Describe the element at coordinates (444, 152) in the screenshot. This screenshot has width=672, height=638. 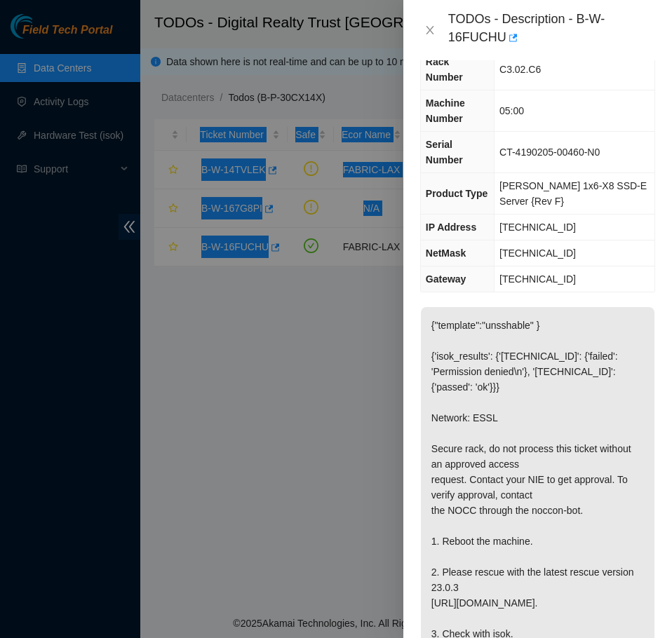
I see `span: Serial Number` at that location.